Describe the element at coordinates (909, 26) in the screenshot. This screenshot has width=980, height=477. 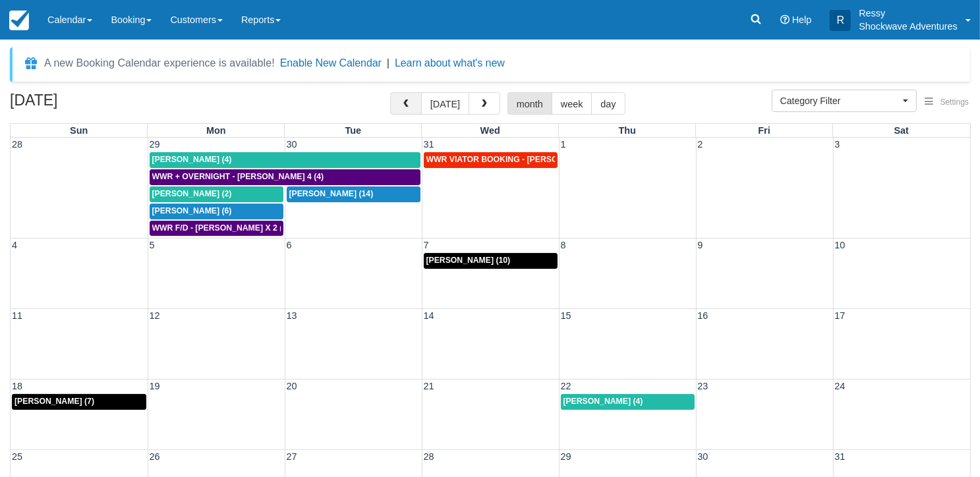
I see `p: Shockwave Adventures` at that location.